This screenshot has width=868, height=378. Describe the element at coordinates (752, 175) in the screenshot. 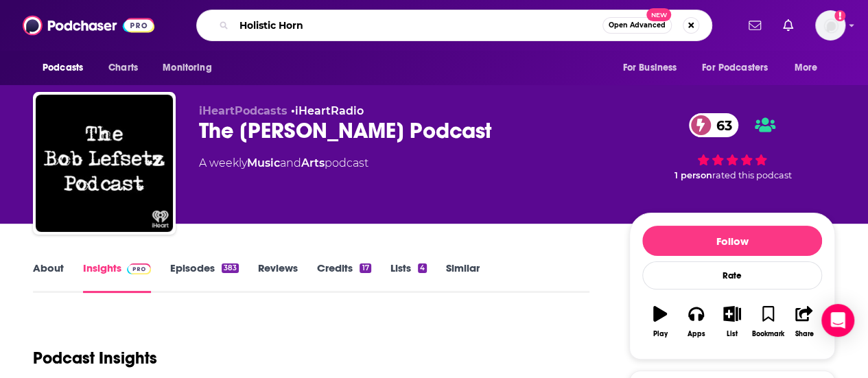

I see `span: rated this podcast` at that location.